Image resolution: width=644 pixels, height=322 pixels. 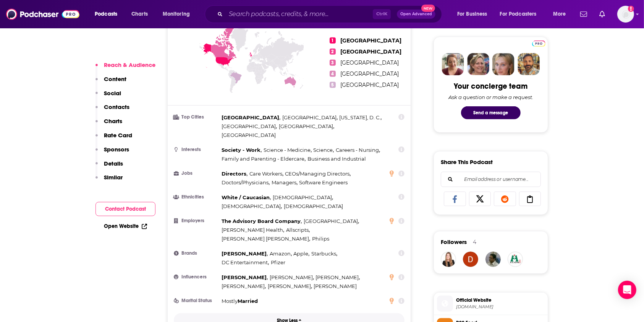 I want to click on span: Managers, so click(x=284, y=182).